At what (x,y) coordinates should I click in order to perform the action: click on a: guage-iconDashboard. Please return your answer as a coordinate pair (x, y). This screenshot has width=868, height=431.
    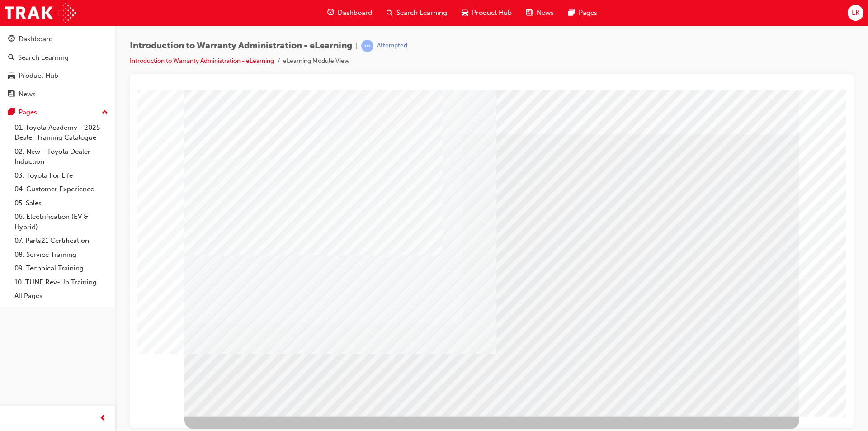
    Looking at the image, I should click on (350, 12).